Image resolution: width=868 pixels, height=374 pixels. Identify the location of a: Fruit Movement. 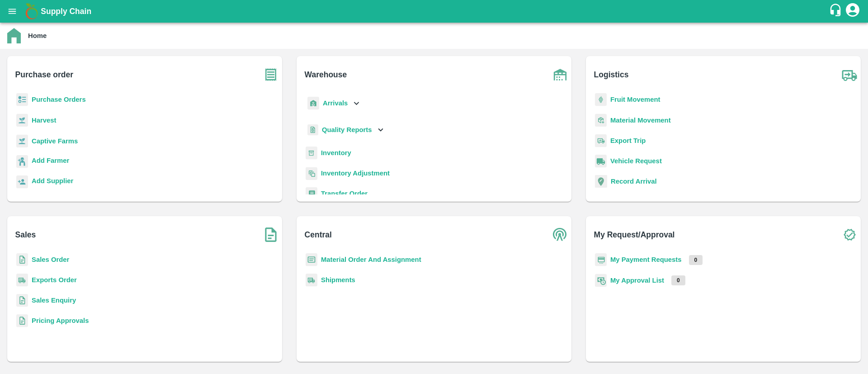
(635, 99).